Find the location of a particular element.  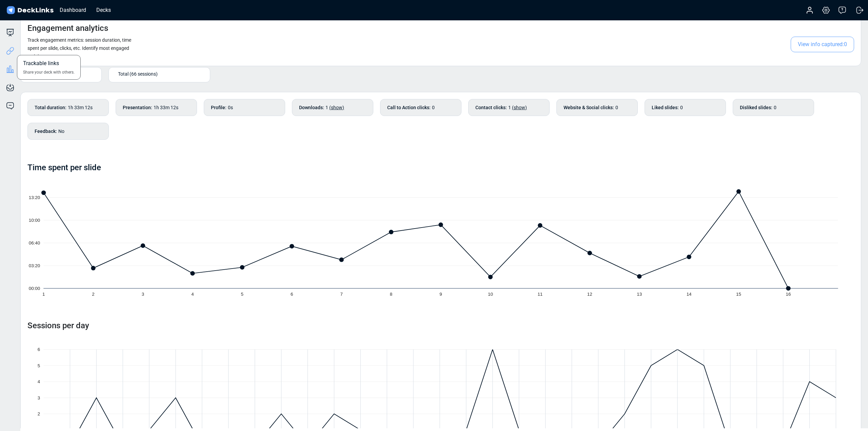

tspan: 03:20 is located at coordinates (34, 265).